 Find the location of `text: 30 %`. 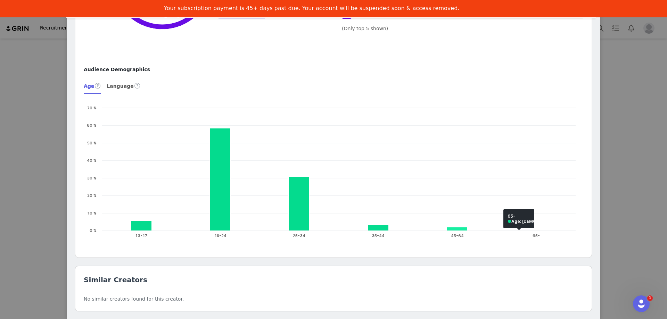

text: 30 % is located at coordinates (92, 178).